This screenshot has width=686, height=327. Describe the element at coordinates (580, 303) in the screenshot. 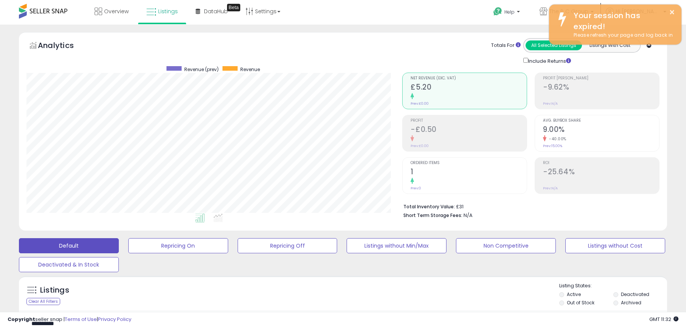

I see `label: Out of Stock` at that location.